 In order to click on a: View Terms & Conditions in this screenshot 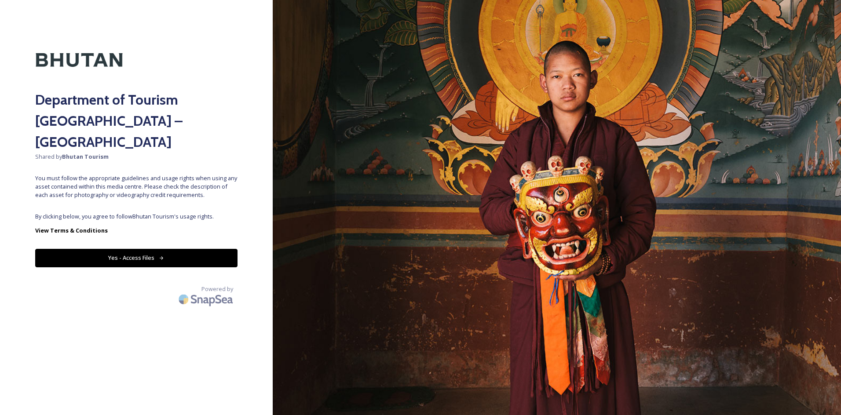, I will do `click(136, 230)`.